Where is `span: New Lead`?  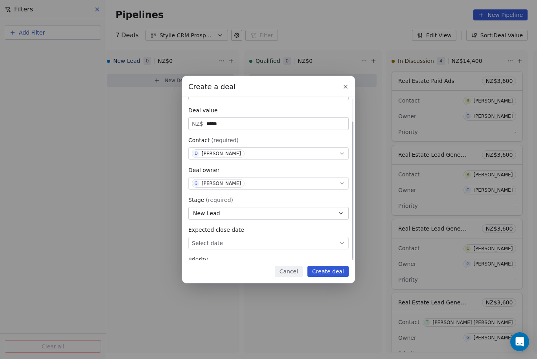
span: New Lead is located at coordinates (206, 214).